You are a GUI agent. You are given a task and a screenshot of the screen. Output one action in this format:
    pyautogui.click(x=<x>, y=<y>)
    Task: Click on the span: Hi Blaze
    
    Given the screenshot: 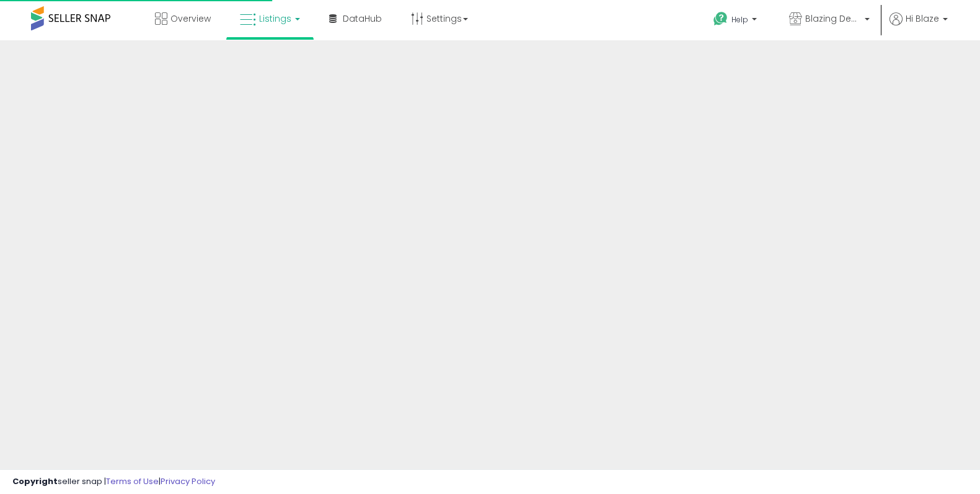 What is the action you would take?
    pyautogui.click(x=923, y=18)
    